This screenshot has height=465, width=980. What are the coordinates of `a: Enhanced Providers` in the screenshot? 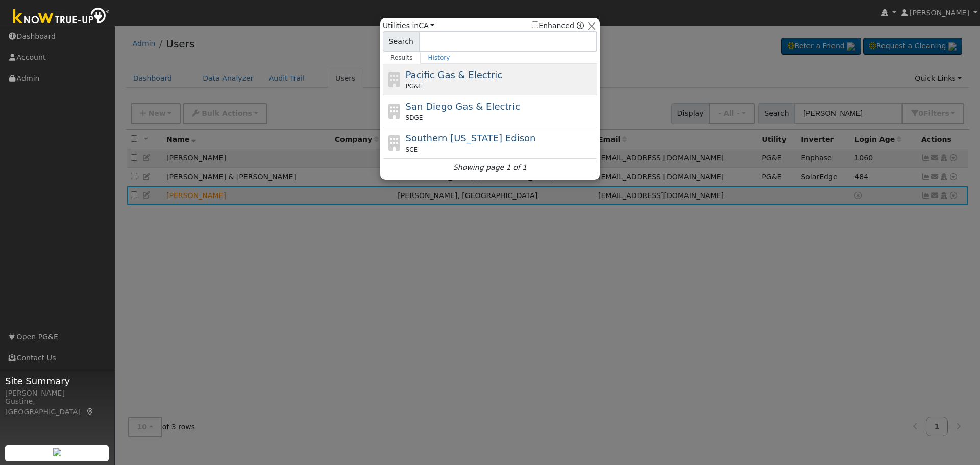 It's located at (580, 26).